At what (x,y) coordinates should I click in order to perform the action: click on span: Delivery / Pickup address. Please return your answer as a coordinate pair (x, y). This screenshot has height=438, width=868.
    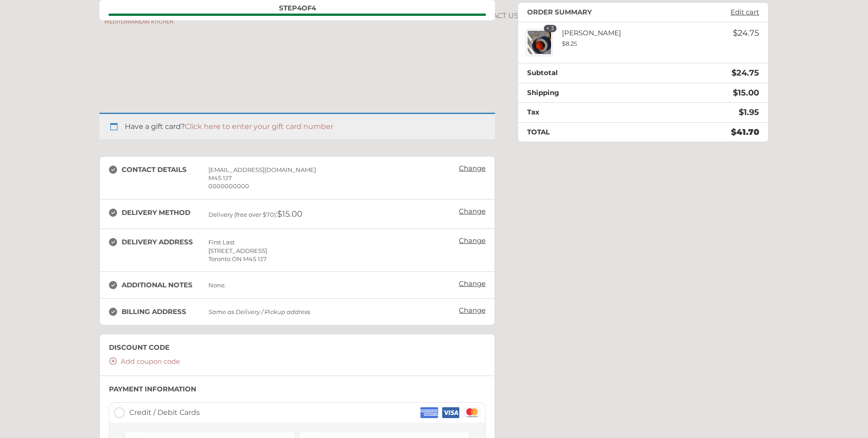
    Looking at the image, I should click on (250, 14).